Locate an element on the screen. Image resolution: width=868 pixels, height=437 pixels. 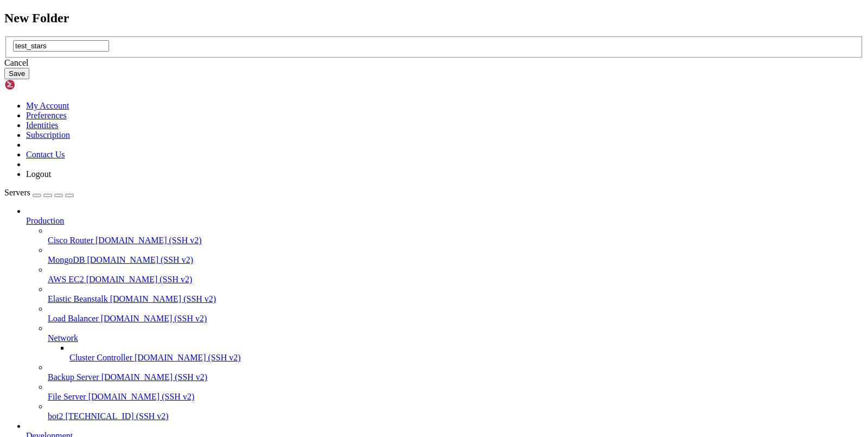
span: File Server is located at coordinates (67, 396).